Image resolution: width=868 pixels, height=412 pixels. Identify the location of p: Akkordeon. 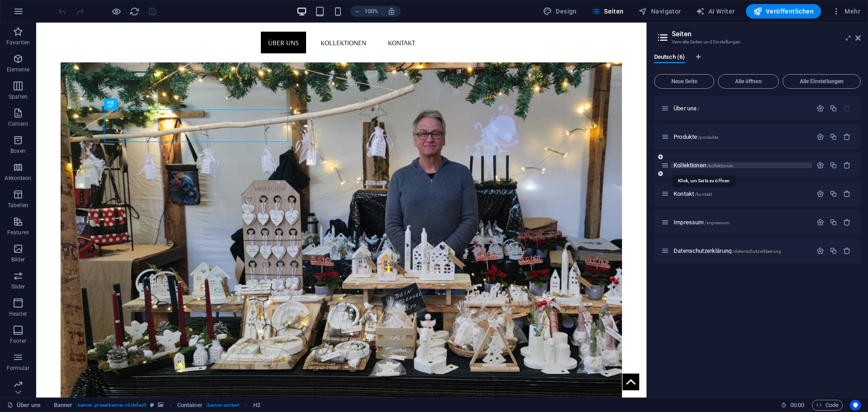
(18, 178).